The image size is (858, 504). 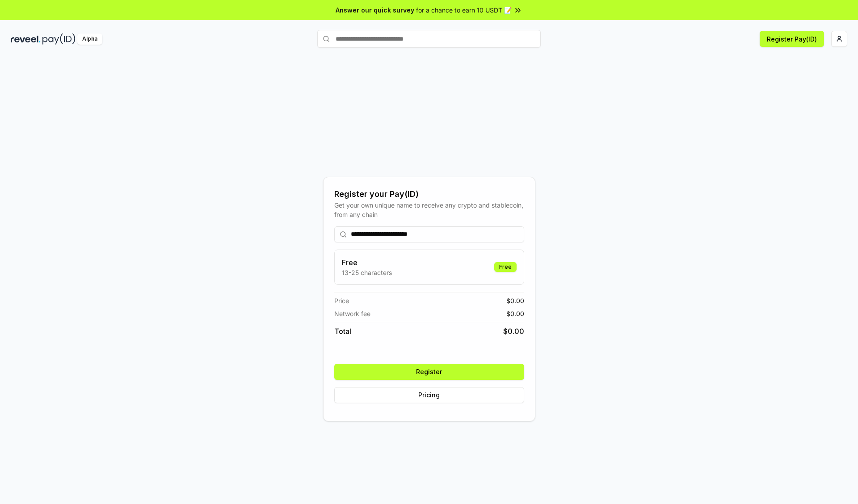 I want to click on img: pay_id, so click(x=59, y=39).